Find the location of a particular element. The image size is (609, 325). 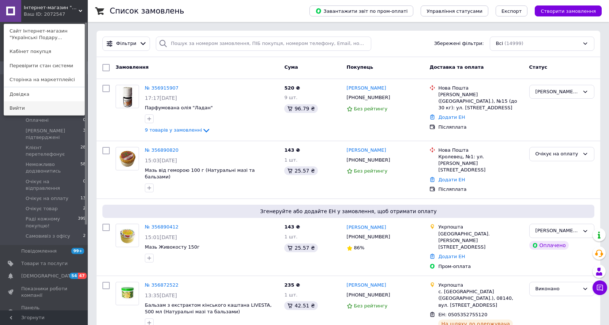

span: 99+ is located at coordinates (78, 251).